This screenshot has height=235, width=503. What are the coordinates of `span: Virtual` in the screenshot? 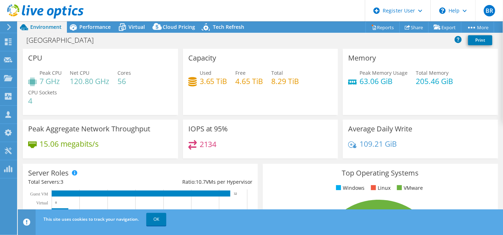 It's located at (137, 27).